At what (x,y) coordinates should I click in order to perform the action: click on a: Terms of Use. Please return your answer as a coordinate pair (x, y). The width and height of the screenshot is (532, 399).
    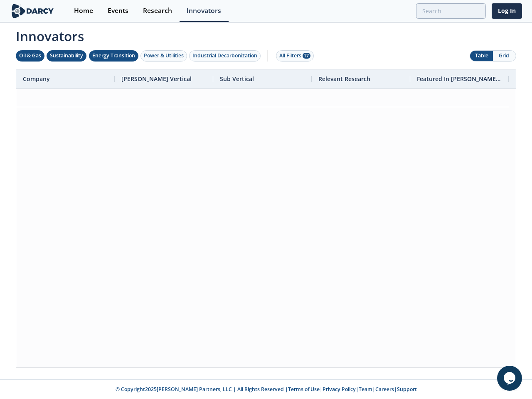
    Looking at the image, I should click on (304, 389).